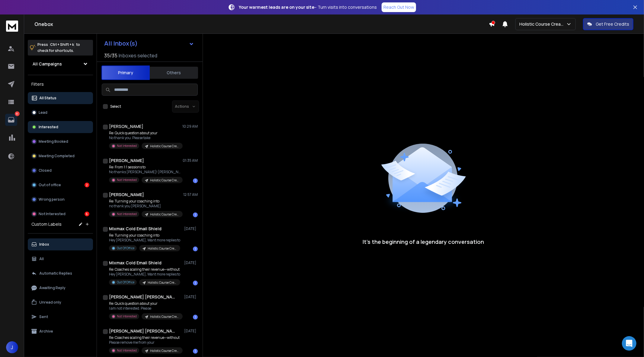 This screenshot has width=644, height=357. Describe the element at coordinates (53, 141) in the screenshot. I see `p: Meeting Booked` at that location.